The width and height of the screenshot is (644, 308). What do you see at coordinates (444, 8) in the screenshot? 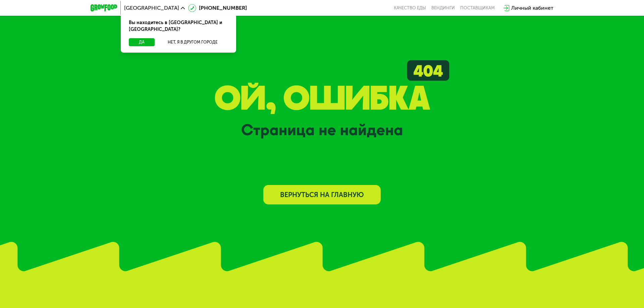
I see `a: Вендинги` at bounding box center [444, 8].